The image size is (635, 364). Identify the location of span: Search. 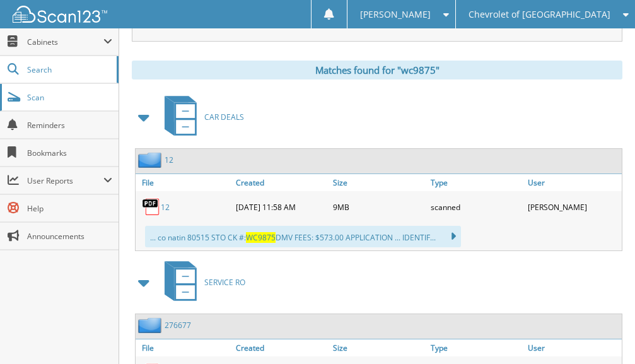
(69, 69).